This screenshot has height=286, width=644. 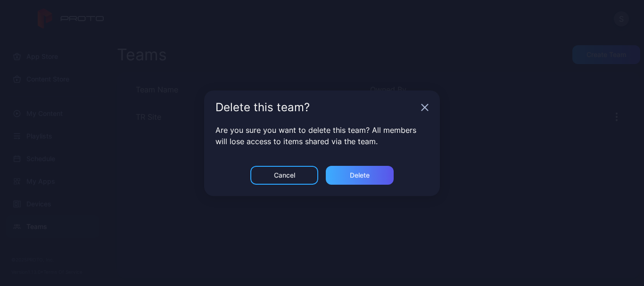 I want to click on button: Cancel, so click(x=285, y=175).